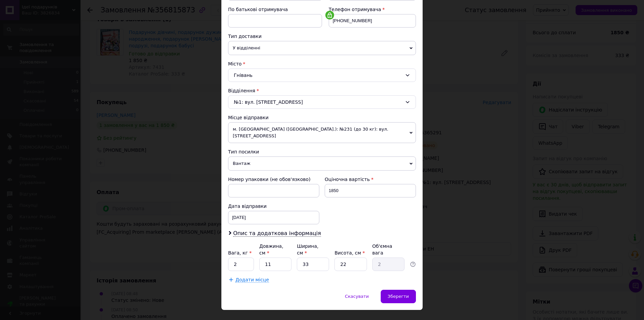  What do you see at coordinates (243, 152) in the screenshot?
I see `span: Тип посилки` at bounding box center [243, 152].